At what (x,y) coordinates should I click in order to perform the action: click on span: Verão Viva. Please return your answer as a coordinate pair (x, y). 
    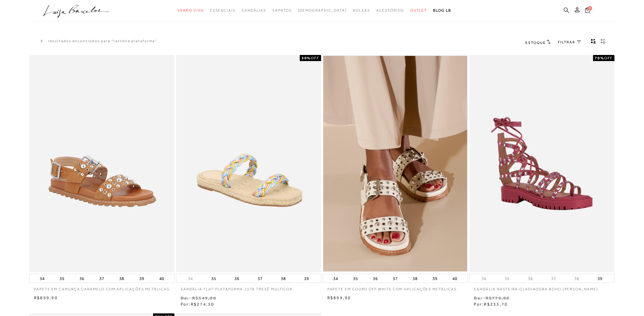
    Looking at the image, I should click on (191, 11).